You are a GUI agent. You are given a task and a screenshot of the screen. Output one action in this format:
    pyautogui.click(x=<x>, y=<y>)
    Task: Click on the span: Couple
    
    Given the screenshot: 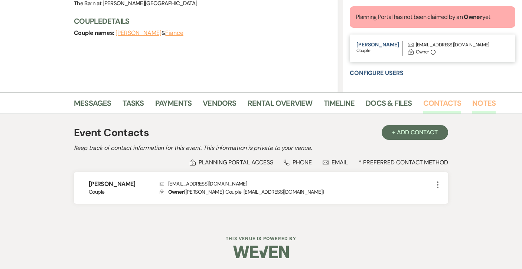 What is the action you would take?
    pyautogui.click(x=120, y=192)
    